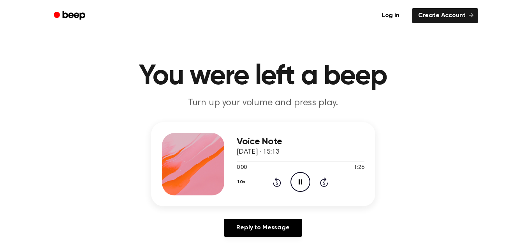  What do you see at coordinates (301, 141) in the screenshot?
I see `h3: Voice Note` at bounding box center [301, 141].